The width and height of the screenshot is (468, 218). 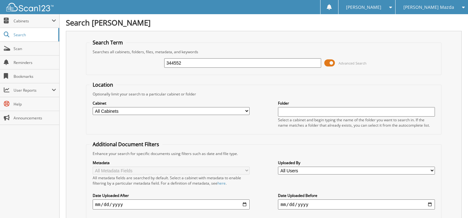 I want to click on label: Metadata, so click(x=171, y=163).